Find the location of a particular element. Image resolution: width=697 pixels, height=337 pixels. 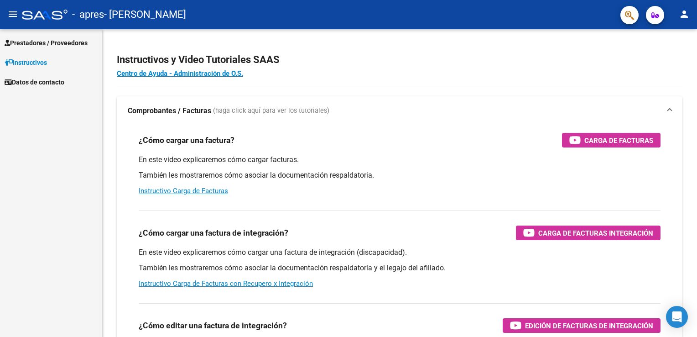

mat-icon: menu is located at coordinates (13, 14).